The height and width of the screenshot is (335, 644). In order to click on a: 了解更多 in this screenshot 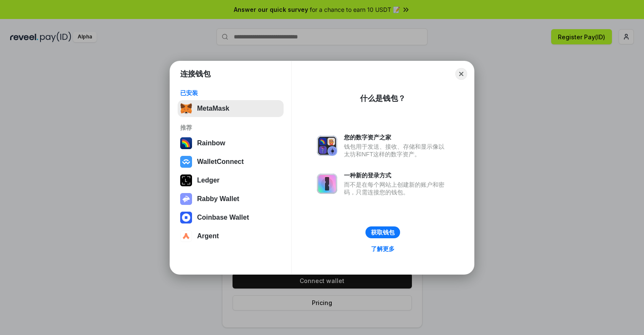, I will do `click(383, 249)`.